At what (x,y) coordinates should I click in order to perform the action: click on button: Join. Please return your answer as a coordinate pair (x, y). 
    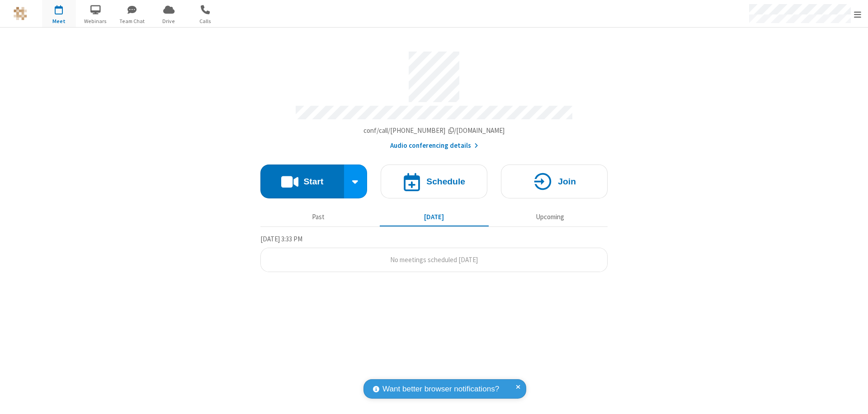
    Looking at the image, I should click on (554, 181).